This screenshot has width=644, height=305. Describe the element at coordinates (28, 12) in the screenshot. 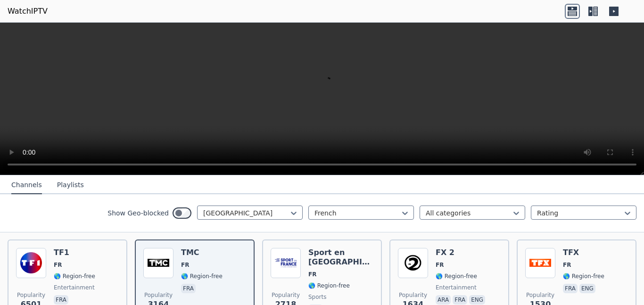

I see `a: WatchIPTV` at that location.